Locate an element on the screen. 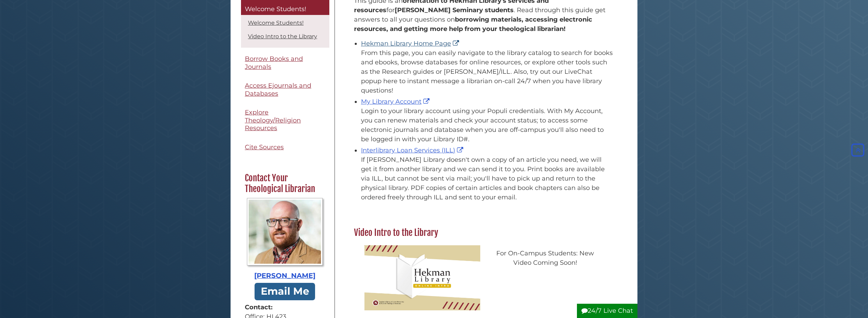  a: Access Ejournals and Databases is located at coordinates (285, 90).